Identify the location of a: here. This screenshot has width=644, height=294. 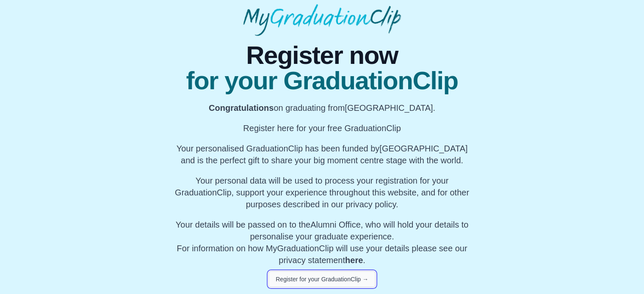
(354, 260).